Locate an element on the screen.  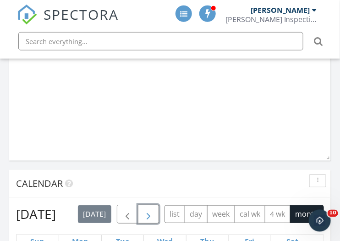
button: week is located at coordinates (221, 214).